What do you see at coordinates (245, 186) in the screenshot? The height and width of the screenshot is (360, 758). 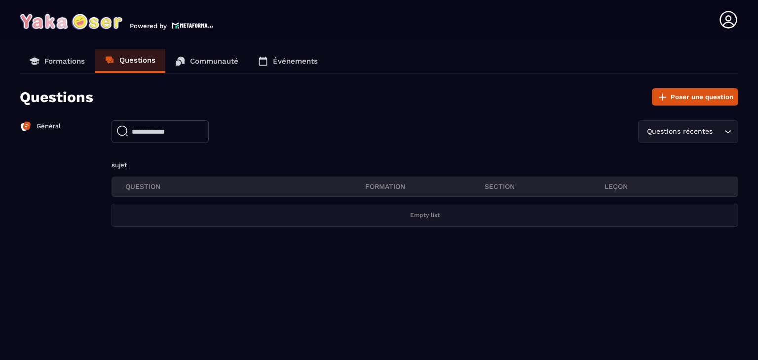 I see `p: QUESTION` at bounding box center [245, 186].